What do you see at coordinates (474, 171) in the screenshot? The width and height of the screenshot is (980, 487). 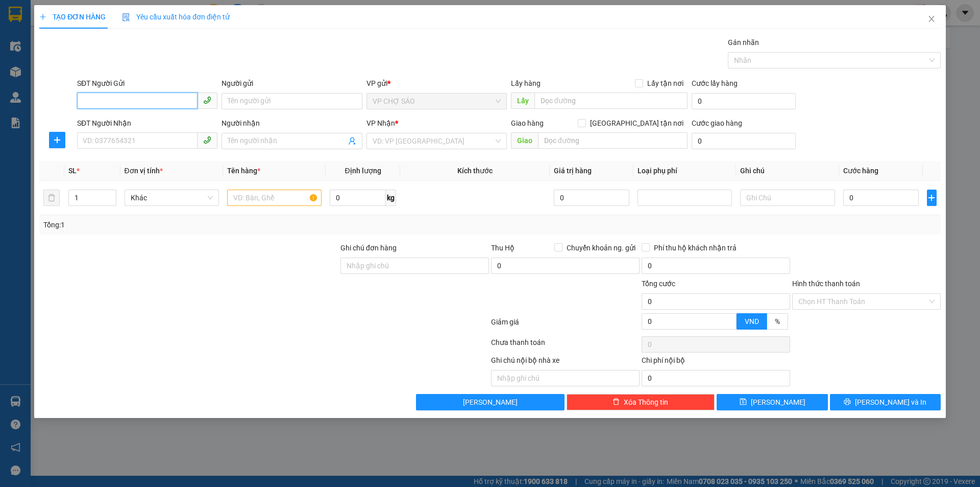 I see `span: Kích thước` at bounding box center [474, 171].